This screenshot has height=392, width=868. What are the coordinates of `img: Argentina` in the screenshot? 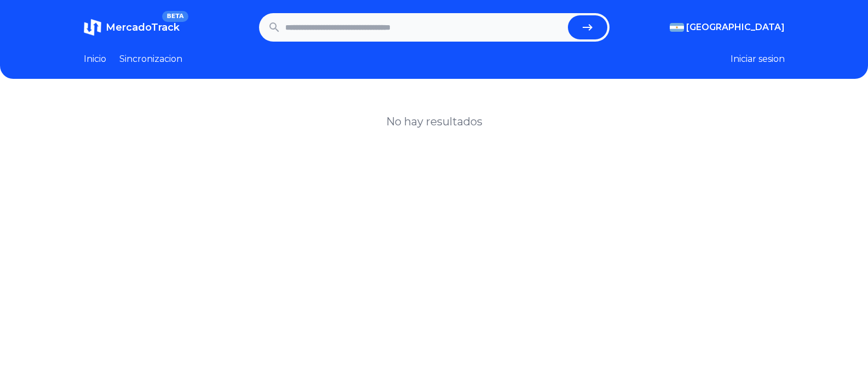 It's located at (677, 27).